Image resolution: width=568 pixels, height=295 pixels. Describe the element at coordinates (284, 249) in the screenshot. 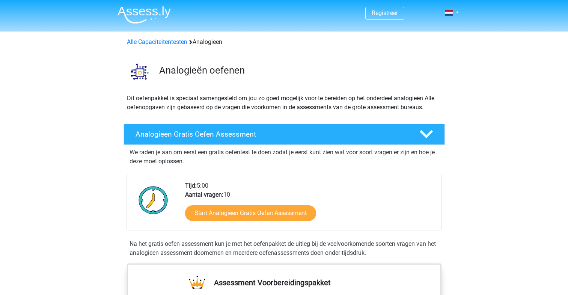

I see `div: Na het gratis oefen assessment kun je met het oefenpakket de uitleg bij de veelvoorkomende soorte...` at that location.